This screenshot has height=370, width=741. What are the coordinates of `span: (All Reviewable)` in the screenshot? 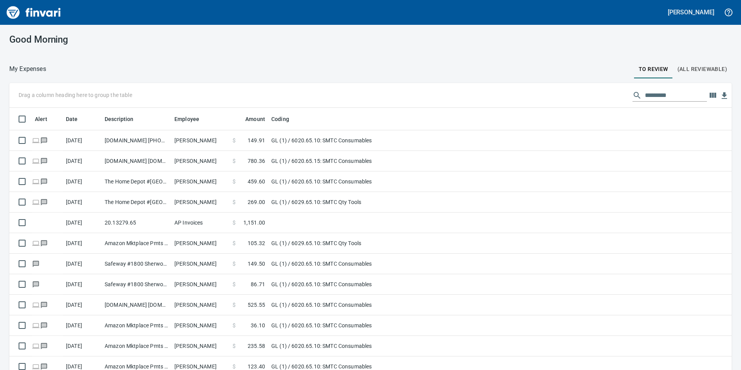 It's located at (702, 69).